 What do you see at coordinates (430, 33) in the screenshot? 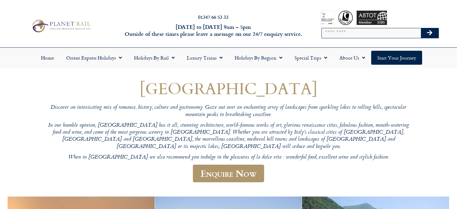
I see `button: Search` at bounding box center [430, 33].